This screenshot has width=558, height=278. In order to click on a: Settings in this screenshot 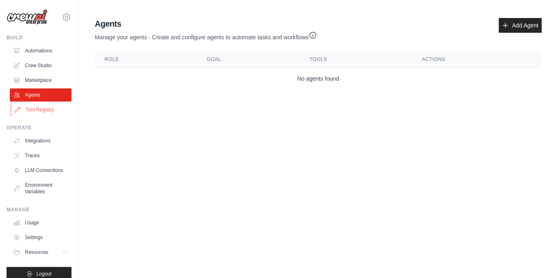, I will do `click(40, 237)`.